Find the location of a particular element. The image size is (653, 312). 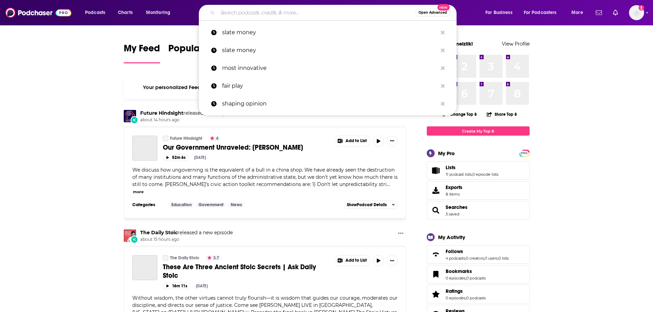

span: PRO is located at coordinates (525, 153).